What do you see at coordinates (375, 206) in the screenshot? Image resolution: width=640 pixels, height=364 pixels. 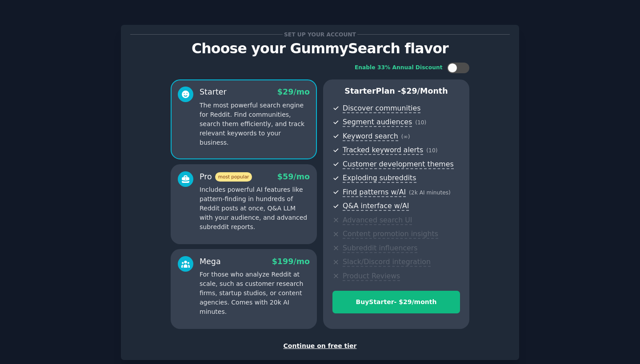 I see `span: Q&A interface w/AI` at bounding box center [375, 206].